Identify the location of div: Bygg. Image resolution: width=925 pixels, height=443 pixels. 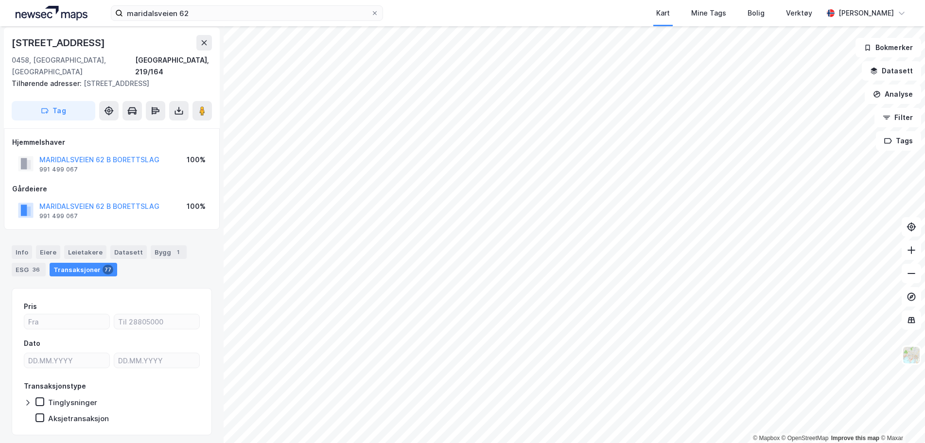
(169, 252).